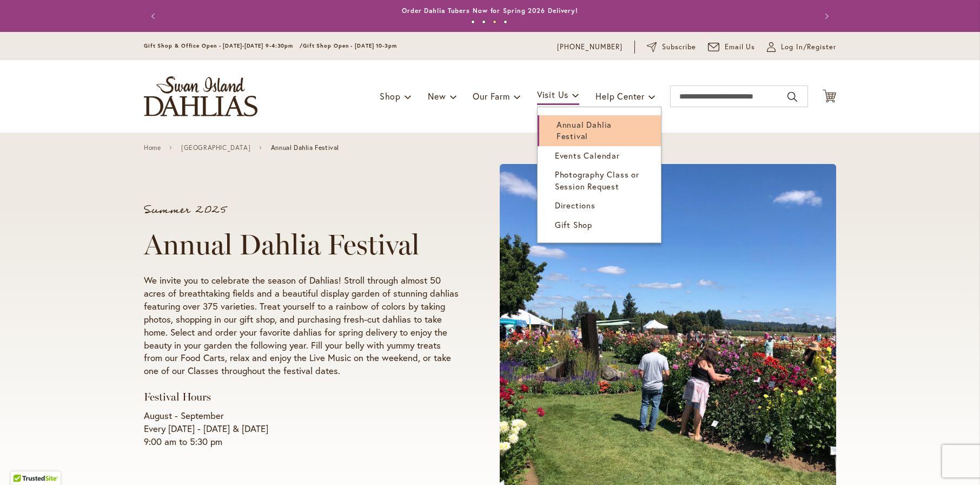  What do you see at coordinates (620, 96) in the screenshot?
I see `span: Help Center` at bounding box center [620, 96].